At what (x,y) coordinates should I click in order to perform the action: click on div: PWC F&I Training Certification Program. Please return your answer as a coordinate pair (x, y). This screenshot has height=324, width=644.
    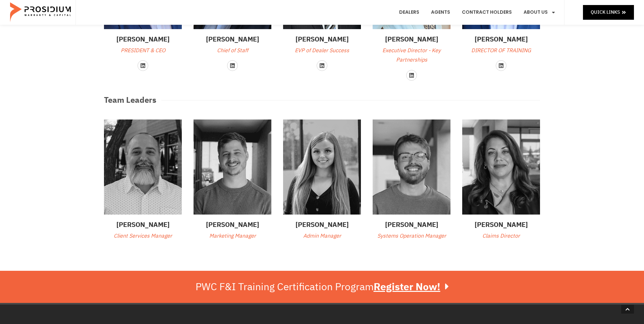
    Looking at the image, I should click on (322, 287).